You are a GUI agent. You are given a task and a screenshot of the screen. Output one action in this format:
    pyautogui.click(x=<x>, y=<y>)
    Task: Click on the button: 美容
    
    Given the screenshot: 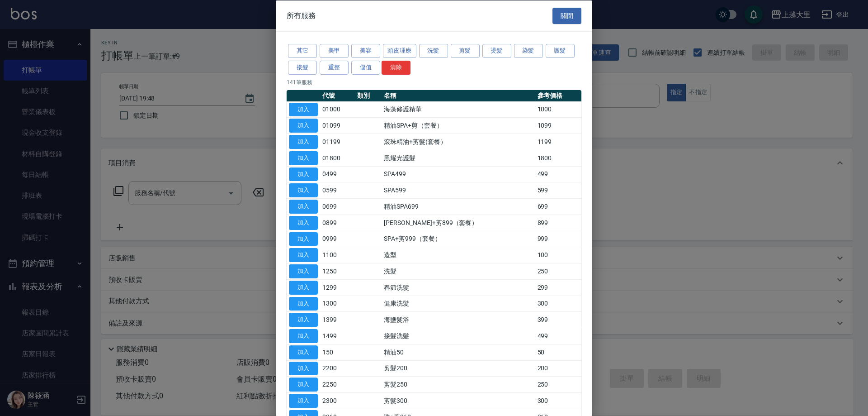 What is the action you would take?
    pyautogui.click(x=366, y=51)
    